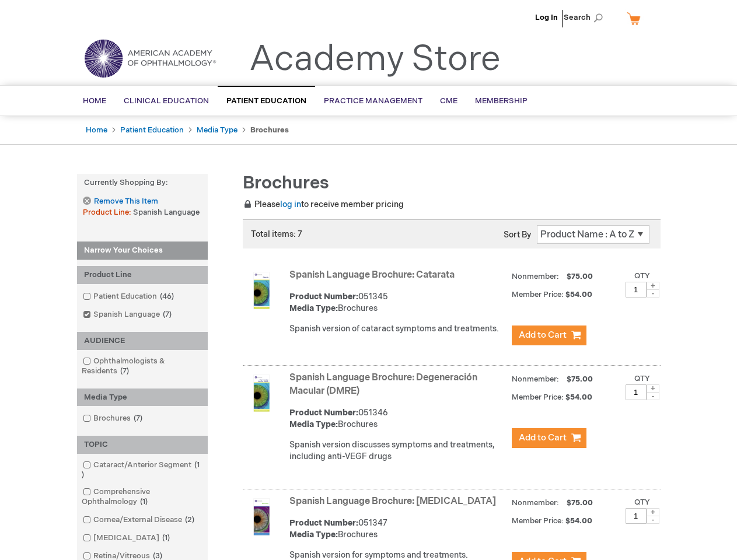 This screenshot has width=737, height=560. What do you see at coordinates (142, 444) in the screenshot?
I see `div: TOPIC` at bounding box center [142, 444].